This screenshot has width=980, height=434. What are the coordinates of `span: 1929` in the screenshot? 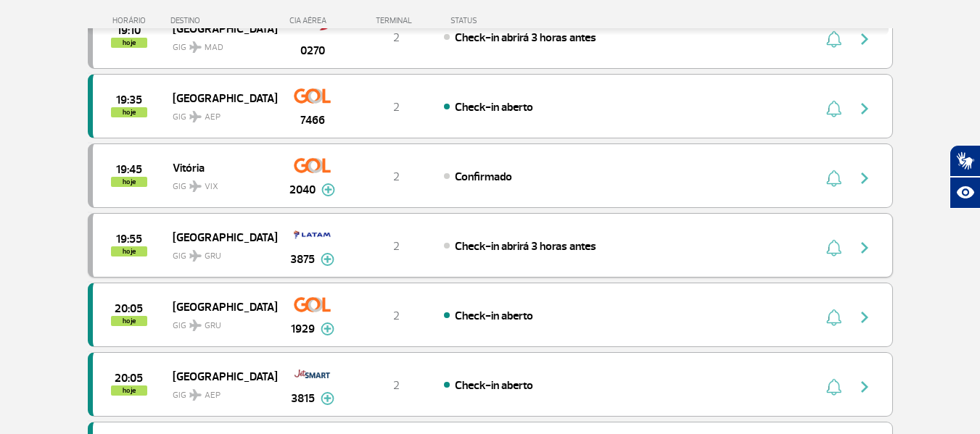 It's located at (303, 329).